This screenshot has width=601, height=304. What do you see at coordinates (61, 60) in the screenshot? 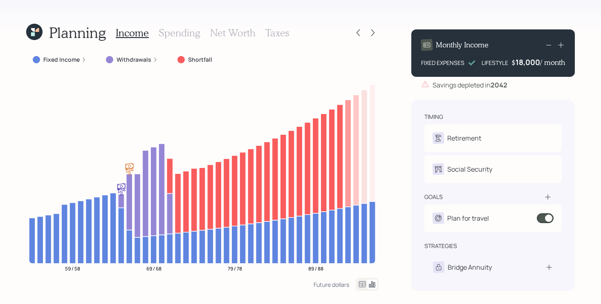
I see `label: Fixed Income` at bounding box center [61, 60].